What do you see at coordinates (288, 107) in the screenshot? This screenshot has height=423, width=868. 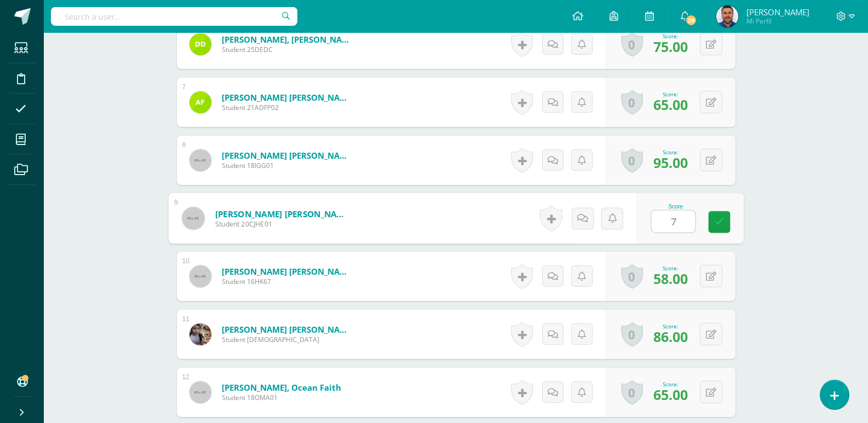 I see `span: Student 21ADFP02` at bounding box center [288, 107].